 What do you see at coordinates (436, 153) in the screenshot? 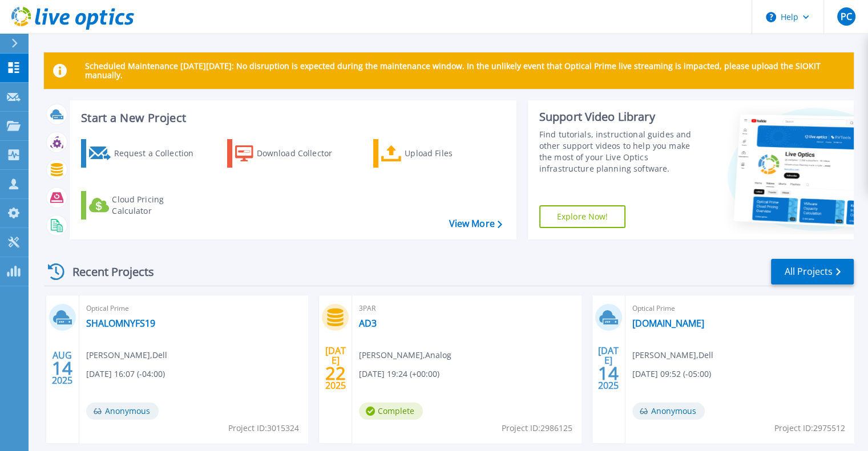
I see `a: Upload Files` at bounding box center [436, 153].